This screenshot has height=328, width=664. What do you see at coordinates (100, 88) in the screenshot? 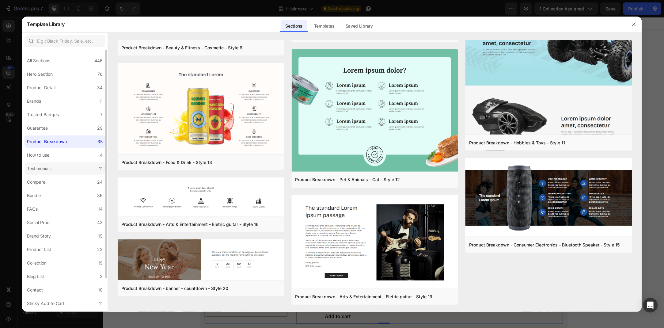
I see `div: 34` at bounding box center [100, 88].